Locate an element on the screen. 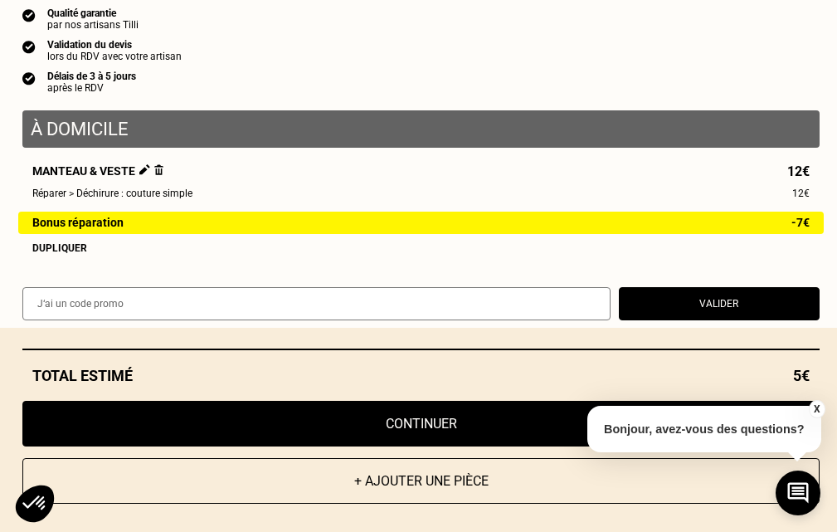 This screenshot has width=837, height=532. img: Supprimer is located at coordinates (158, 169).